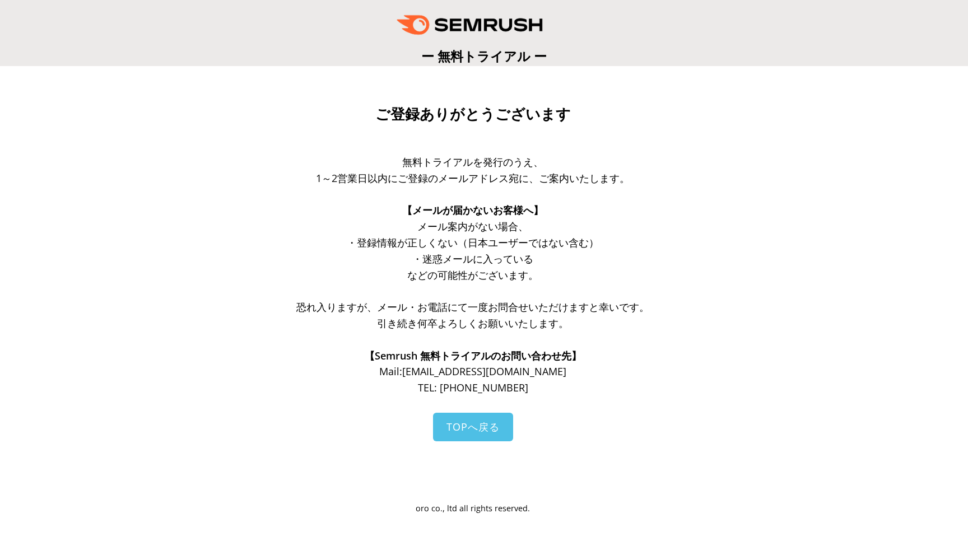  I want to click on span: ご登録ありがとうございます, so click(472, 114).